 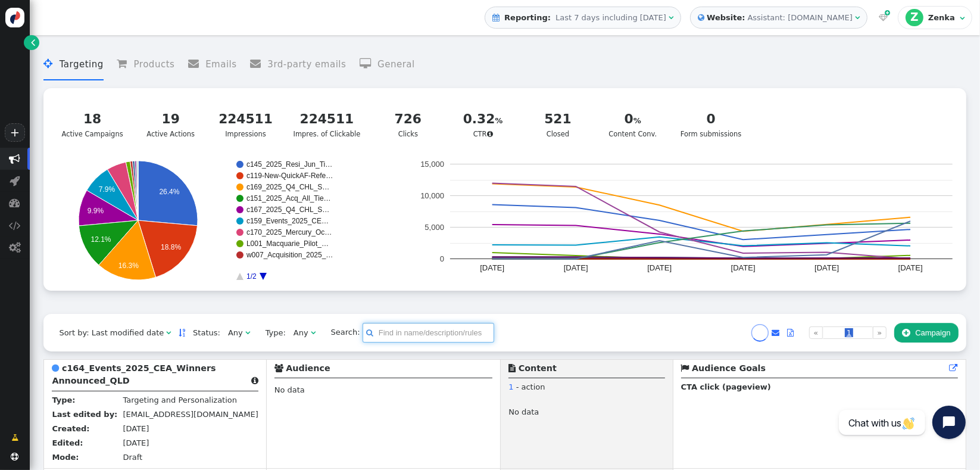 I want to click on text: 16.3%, so click(x=128, y=266).